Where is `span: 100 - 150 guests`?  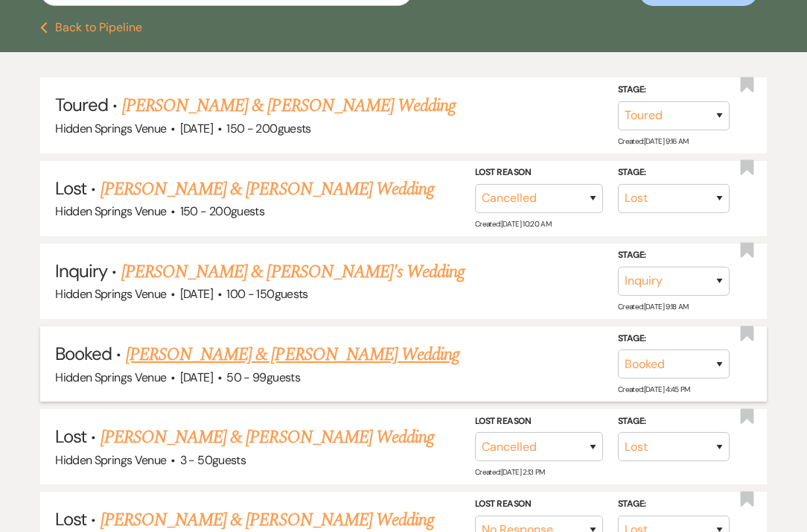 span: 100 - 150 guests is located at coordinates (266, 294).